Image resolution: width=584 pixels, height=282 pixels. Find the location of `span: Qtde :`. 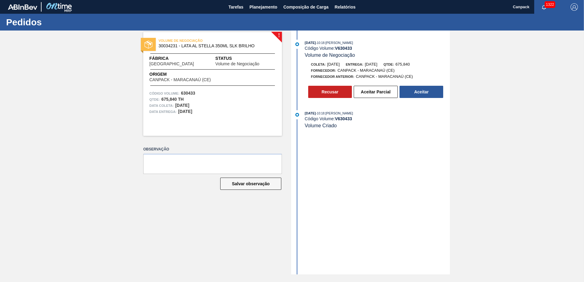

span: Qtde : is located at coordinates (154, 99).